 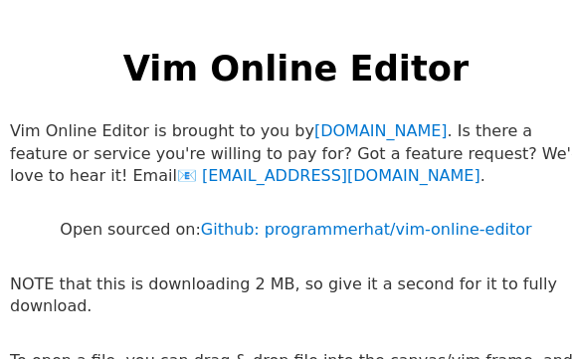 What do you see at coordinates (366, 229) in the screenshot?
I see `a: Github: programmerhat/vim-online-editor` at bounding box center [366, 229].